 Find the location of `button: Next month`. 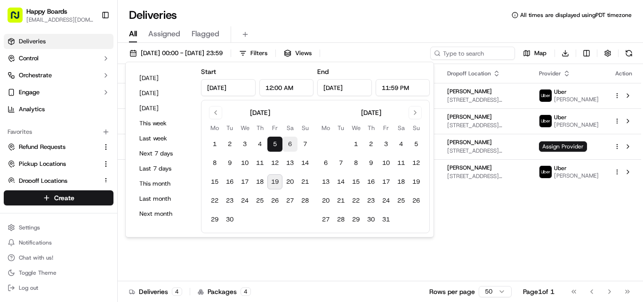

button: Next month is located at coordinates (163, 214).